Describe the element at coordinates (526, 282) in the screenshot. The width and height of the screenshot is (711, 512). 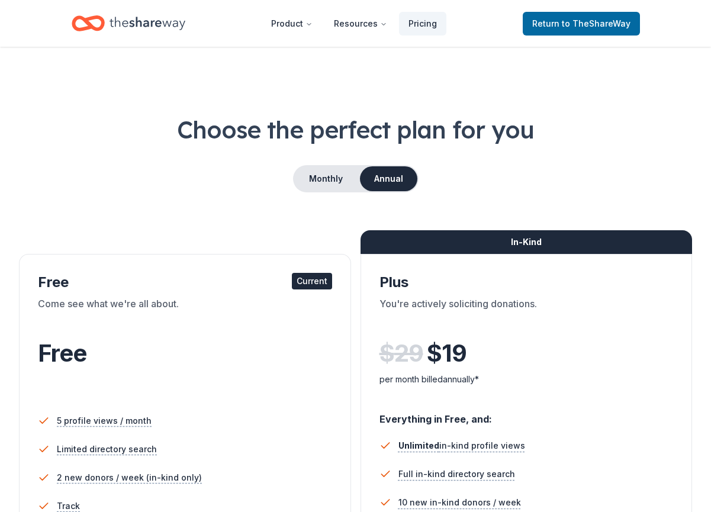
I see `div: Plus` at that location.